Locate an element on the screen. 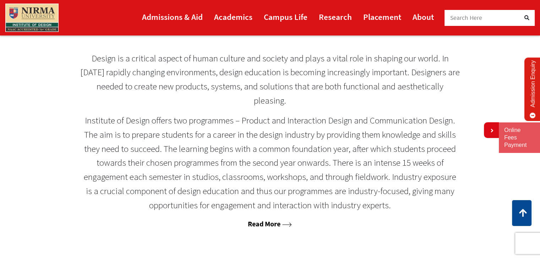 This screenshot has width=540, height=259. img: main_logo is located at coordinates (32, 18).